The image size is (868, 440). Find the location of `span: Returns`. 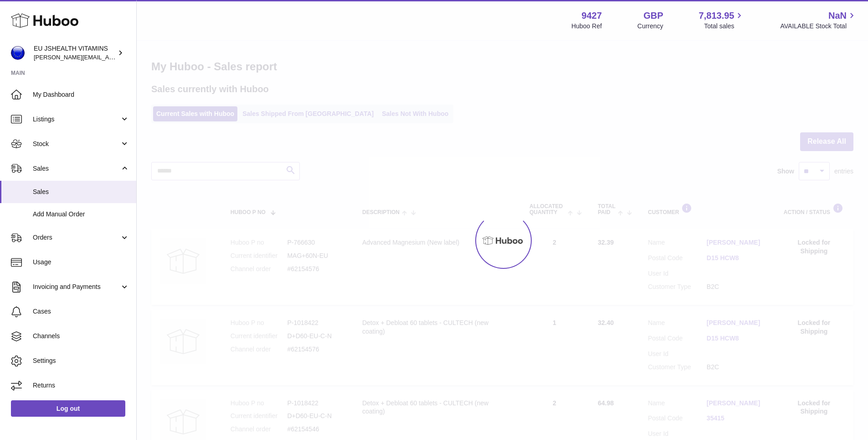

span: Returns is located at coordinates (81, 385).